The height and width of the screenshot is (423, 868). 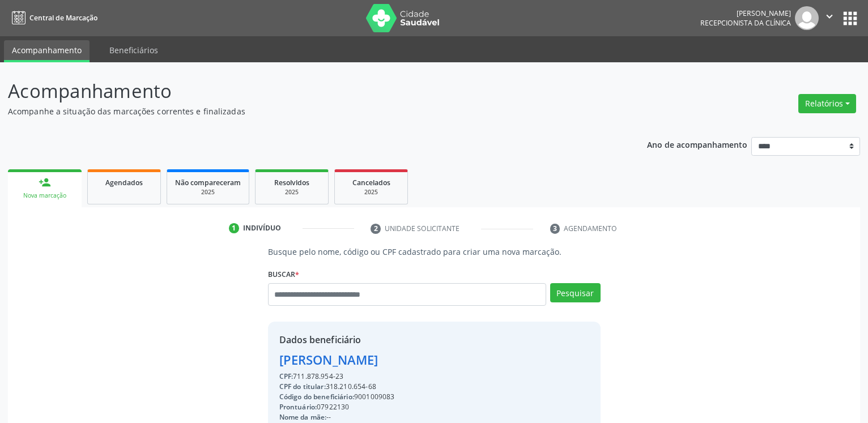 I want to click on span: Cancelados, so click(x=371, y=183).